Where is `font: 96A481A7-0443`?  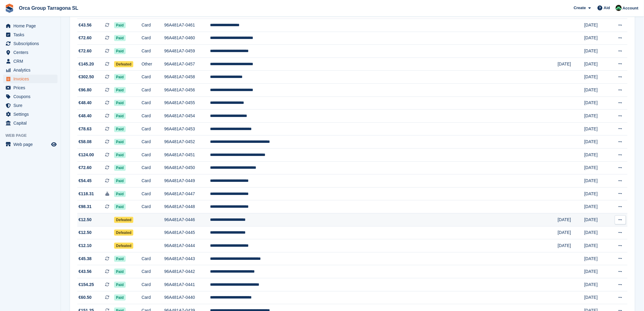
font: 96A481A7-0443 is located at coordinates (180, 259).